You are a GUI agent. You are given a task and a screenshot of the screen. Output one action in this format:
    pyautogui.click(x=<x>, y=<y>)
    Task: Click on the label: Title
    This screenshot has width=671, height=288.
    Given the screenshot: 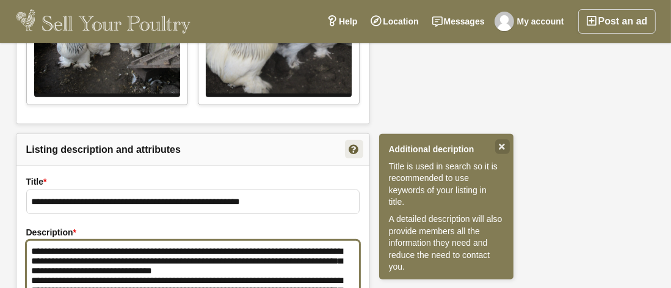 What is the action you would take?
    pyautogui.click(x=193, y=181)
    